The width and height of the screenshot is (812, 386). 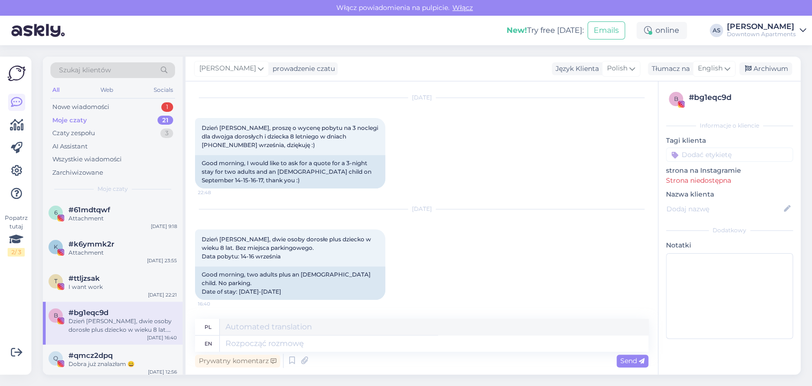 What do you see at coordinates (661, 30) in the screenshot?
I see `div: online` at bounding box center [661, 30].